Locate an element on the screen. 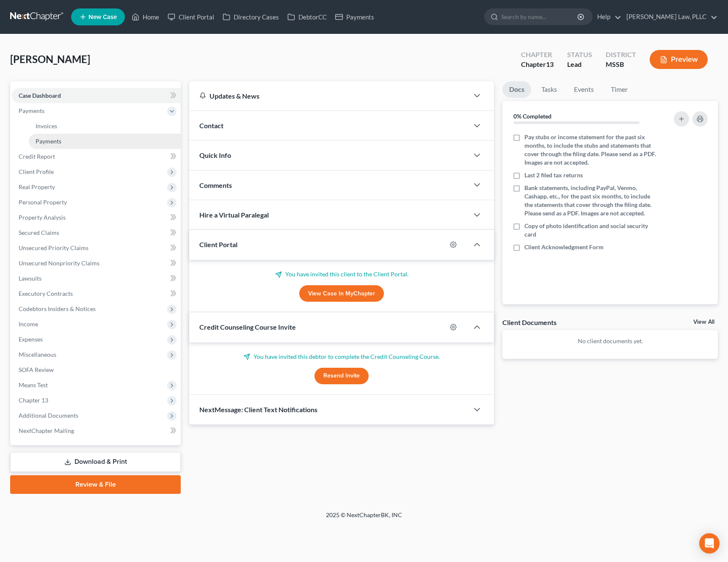 The width and height of the screenshot is (728, 562). span: Means Test is located at coordinates (33, 384).